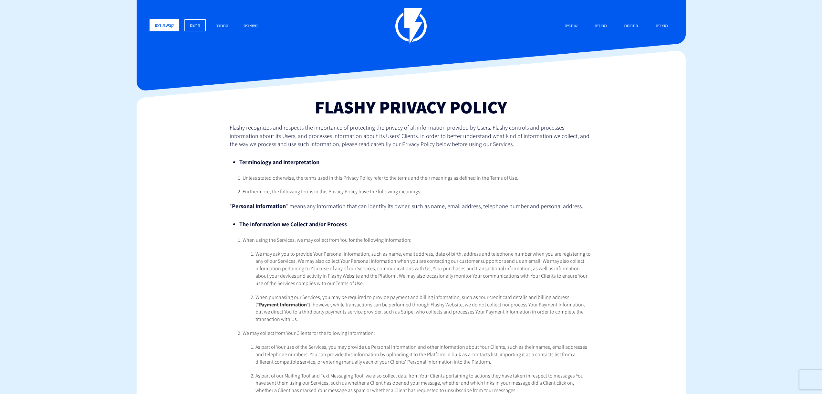 This screenshot has height=394, width=822. Describe the element at coordinates (421, 354) in the screenshot. I see `span: As part of Your use of the Services, you may provide us Personal Information and other informatio...` at that location.